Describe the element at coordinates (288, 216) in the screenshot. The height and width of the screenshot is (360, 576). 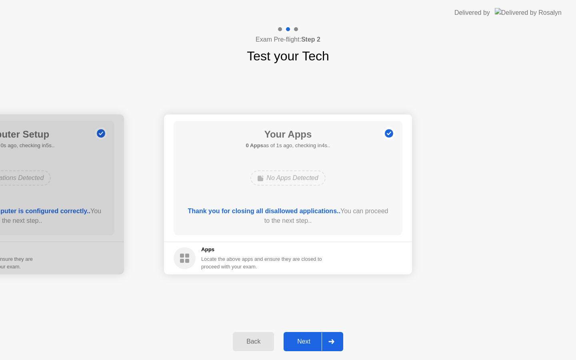
I see `div: You can proceed to the next step..` at that location.